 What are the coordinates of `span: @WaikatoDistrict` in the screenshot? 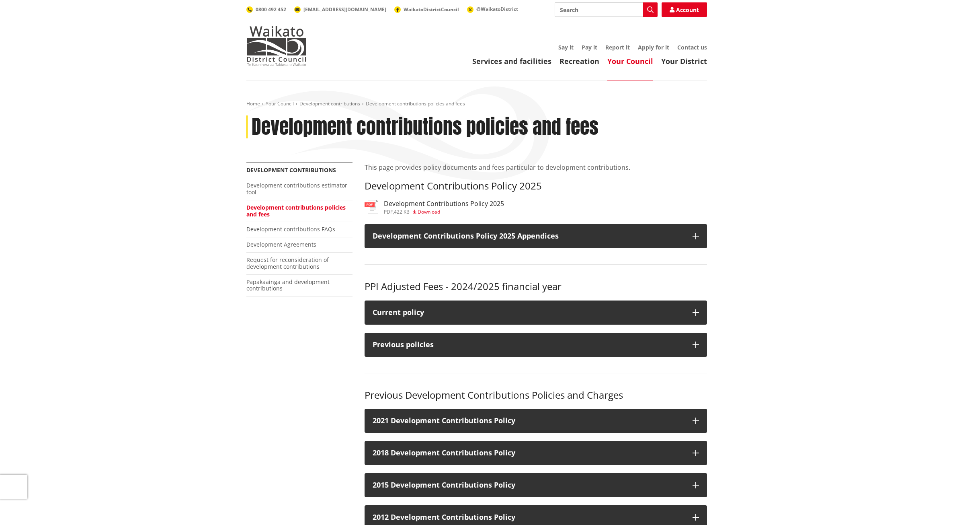 It's located at (497, 9).